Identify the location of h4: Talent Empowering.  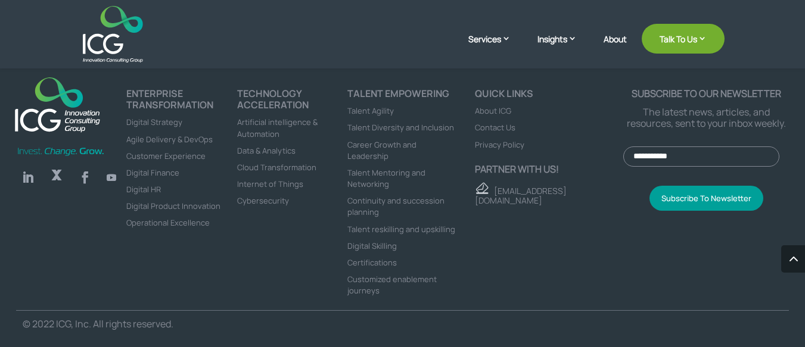
(402, 97).